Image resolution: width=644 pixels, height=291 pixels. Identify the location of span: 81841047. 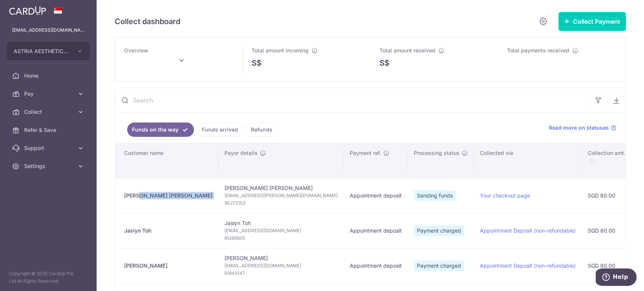
(281, 273).